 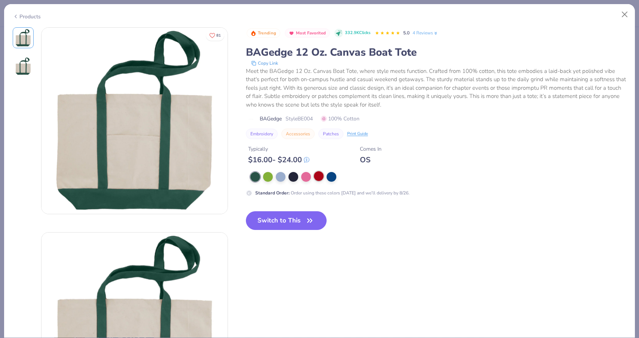 What do you see at coordinates (625, 15) in the screenshot?
I see `button: Close` at bounding box center [625, 15].